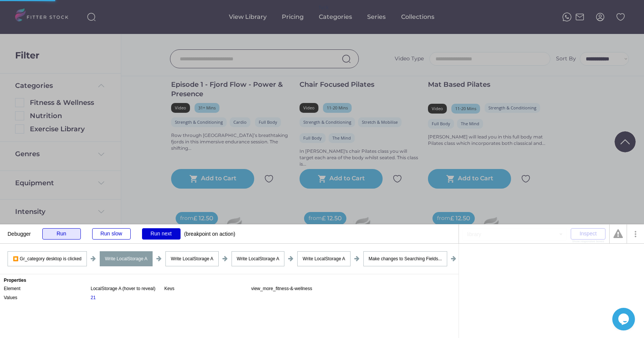  I want to click on div: Element, so click(47, 288).